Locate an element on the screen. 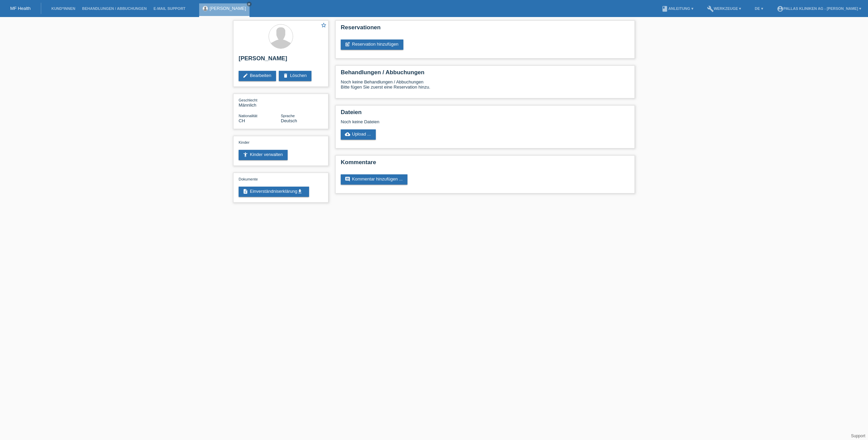 The height and width of the screenshot is (440, 868). i: accessibility_new is located at coordinates (246, 155).